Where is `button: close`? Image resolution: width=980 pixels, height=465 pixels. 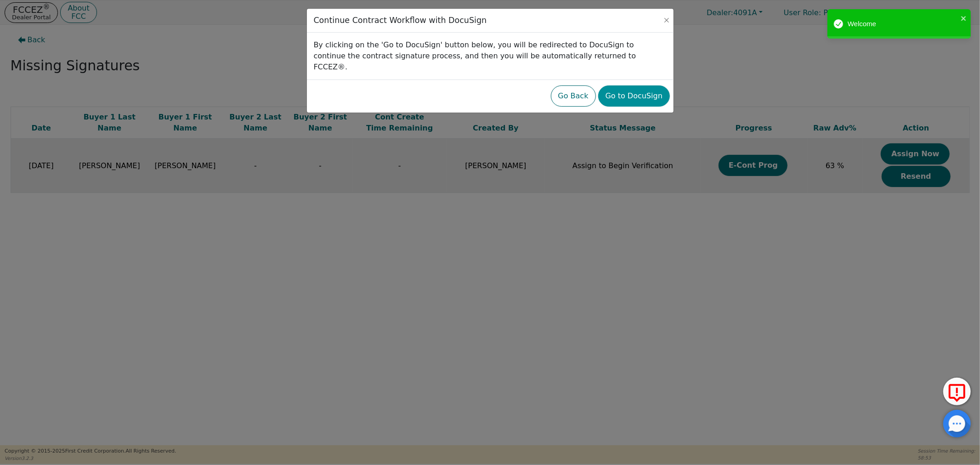 button: close is located at coordinates (964, 18).